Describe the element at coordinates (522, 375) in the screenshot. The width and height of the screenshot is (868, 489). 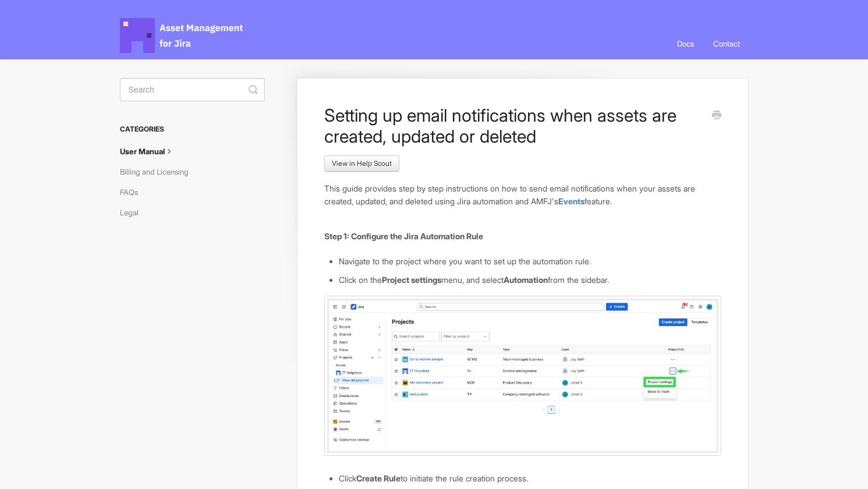
I see `img: file-wvYj9lqp7q.jpg` at that location.